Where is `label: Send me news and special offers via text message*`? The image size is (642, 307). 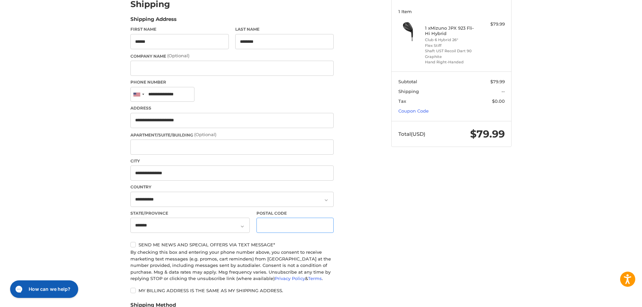
label: Send me news and special offers via text message* is located at coordinates (232, 245).